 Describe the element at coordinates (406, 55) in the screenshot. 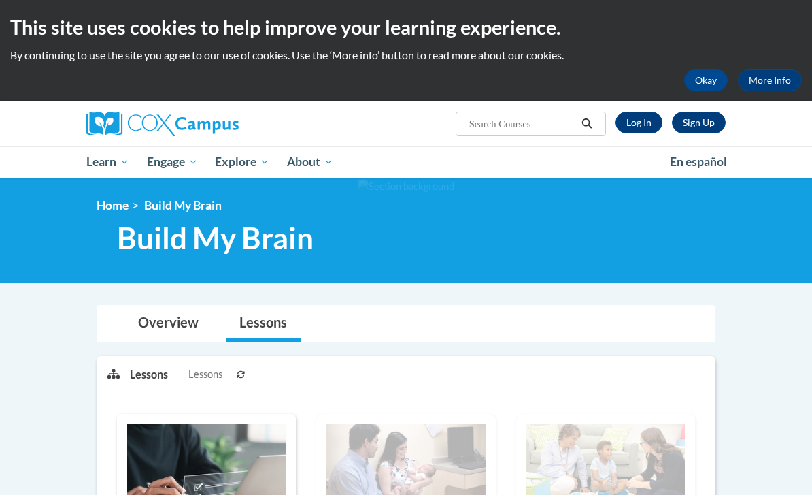

I see `p: By continuing to use the site you agree to our use of cookies. Use the ‘More info’ button to read...` at that location.